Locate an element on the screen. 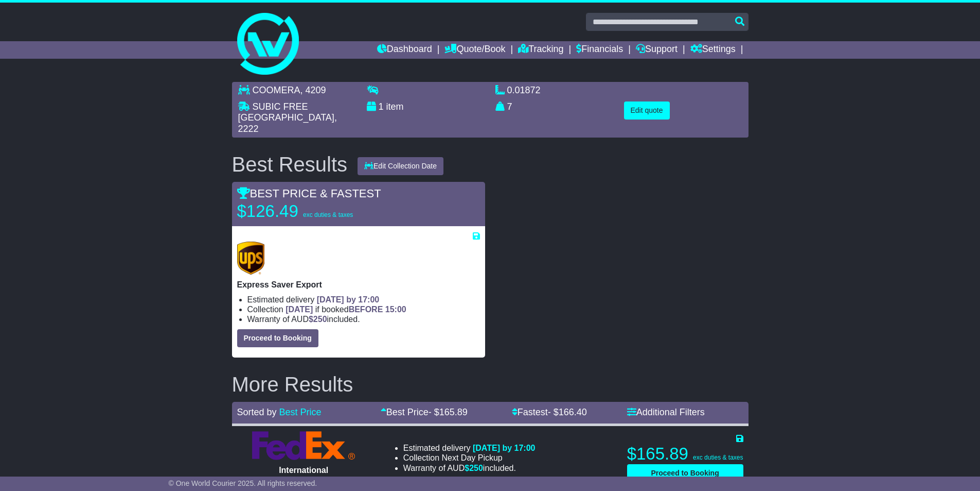 The height and width of the screenshot is (491, 980). a: Fastest- $166.40 is located at coordinates (550, 412).